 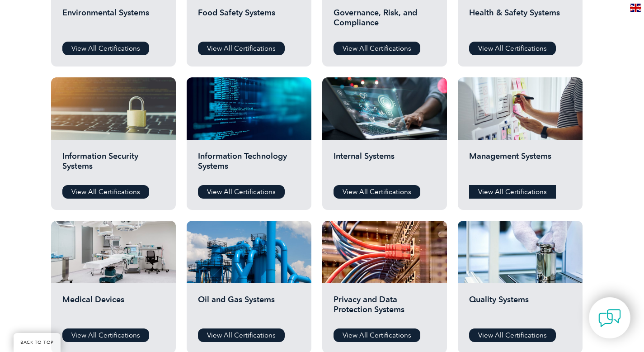 I want to click on img: contact-chat.png, so click(x=610, y=318).